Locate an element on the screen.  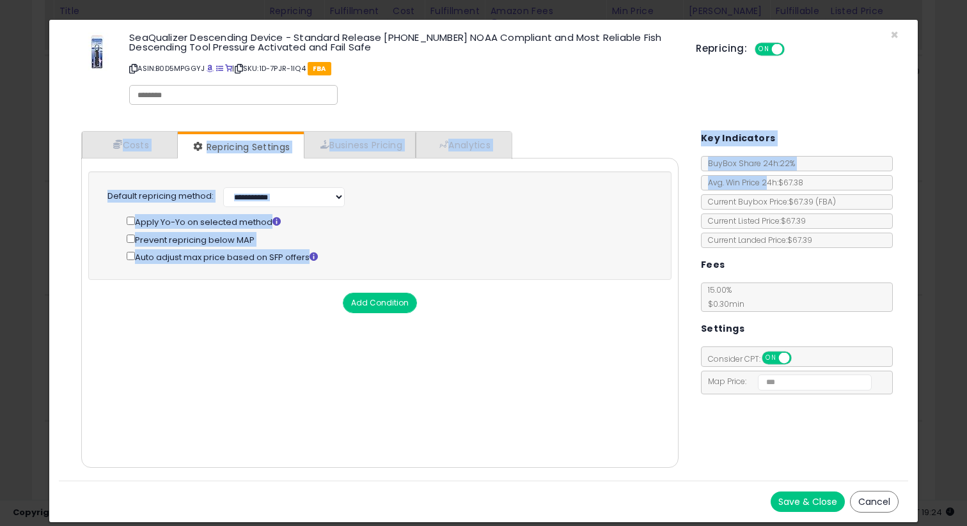
span: Current Landed Price: $67.39 is located at coordinates (757, 240).